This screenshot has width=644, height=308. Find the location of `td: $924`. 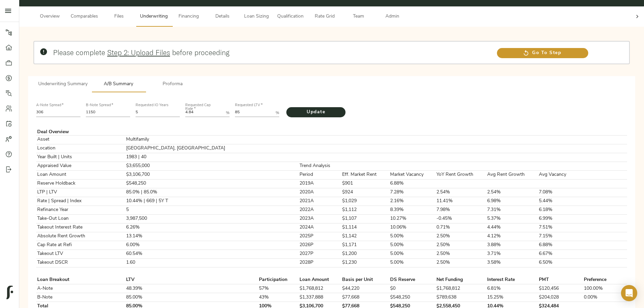

td: $924 is located at coordinates (365, 192).